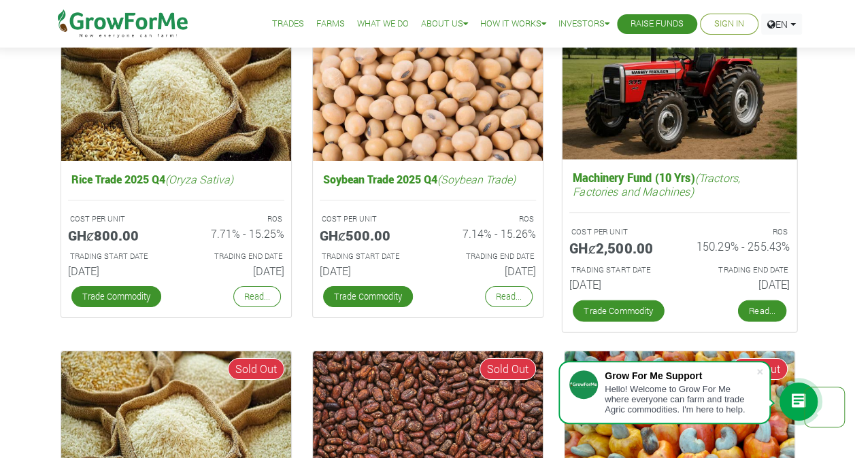 This screenshot has width=855, height=458. Describe the element at coordinates (331, 24) in the screenshot. I see `a: Farms` at that location.